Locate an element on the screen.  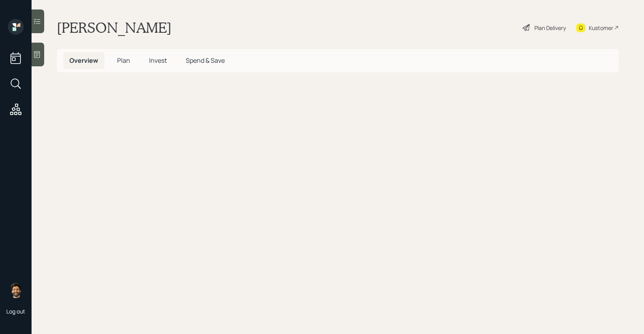
img: eric-schwartz-headshot.png is located at coordinates (15, 290).